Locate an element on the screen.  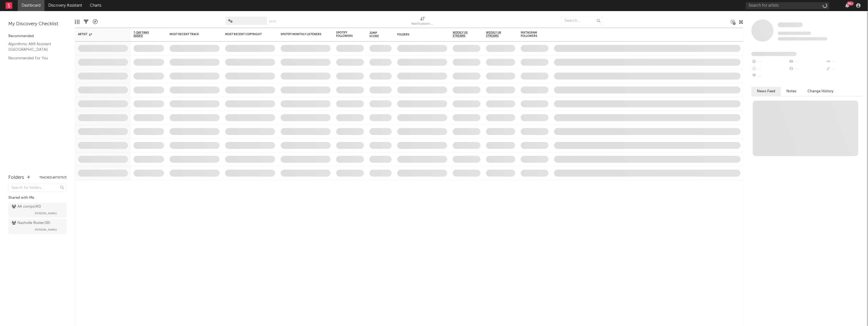
div: A&R Pipeline is located at coordinates (95, 22).